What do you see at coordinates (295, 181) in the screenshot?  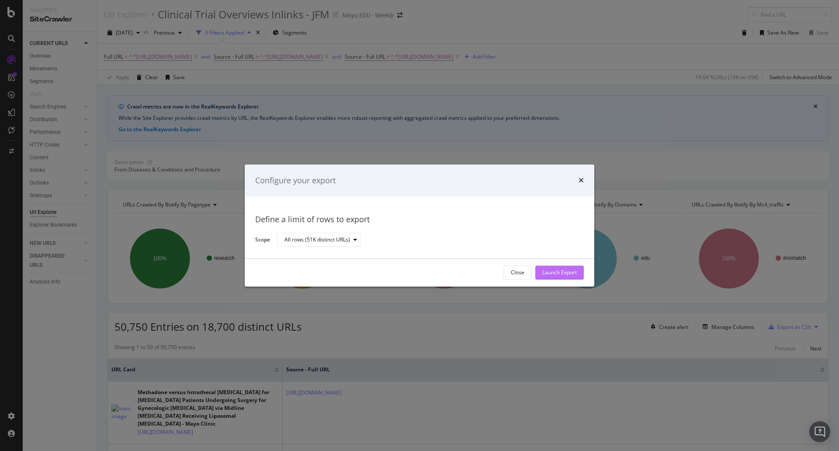 I see `div: Configure your export` at bounding box center [295, 181].